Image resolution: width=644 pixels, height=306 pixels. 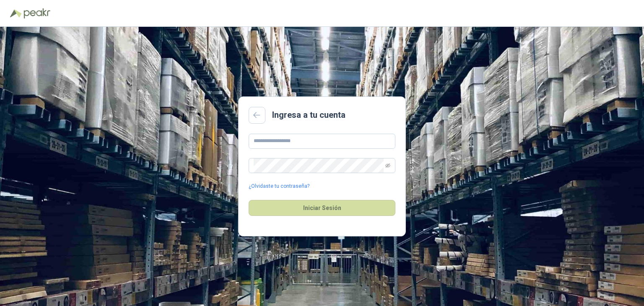 What do you see at coordinates (322, 208) in the screenshot?
I see `button: Iniciar Sesión` at bounding box center [322, 208].